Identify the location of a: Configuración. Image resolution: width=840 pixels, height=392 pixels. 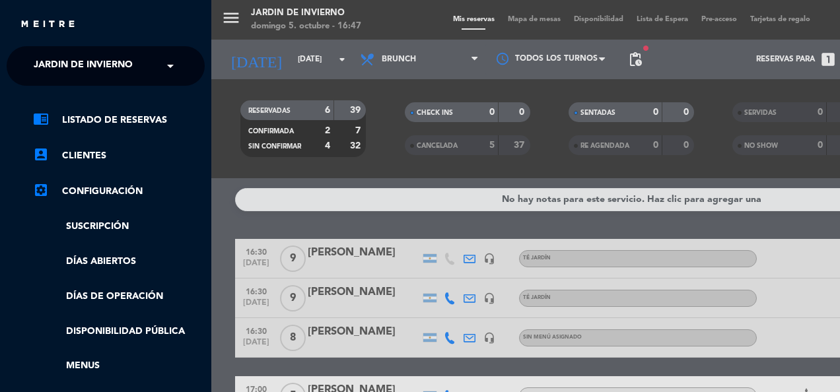
(119, 192).